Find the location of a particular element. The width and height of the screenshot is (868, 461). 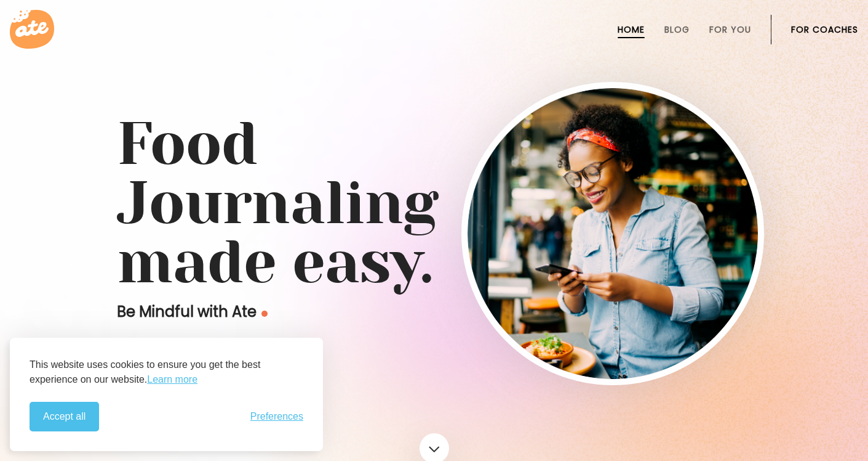

p: This website uses cookies to ensure you get the best experience on our website. is located at coordinates (166, 372).